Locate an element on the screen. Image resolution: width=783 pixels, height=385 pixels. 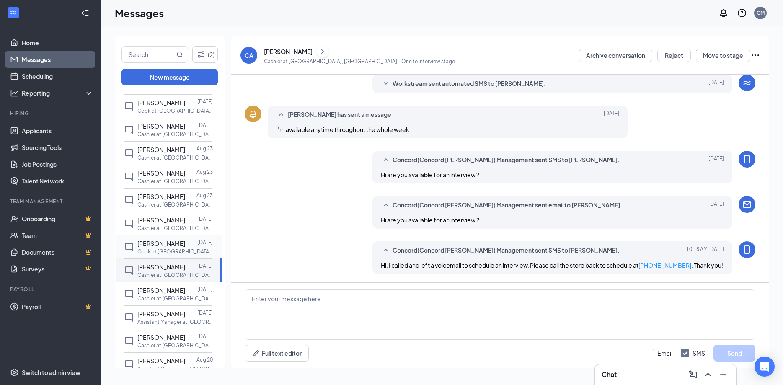
button: Move to stage is located at coordinates (723, 55).